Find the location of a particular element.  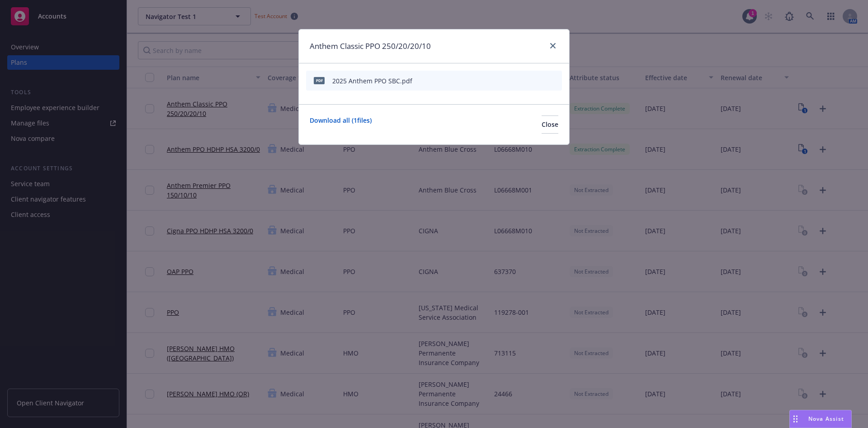

h1: Anthem Classic PPO 250/20/20/10 is located at coordinates (370, 47).